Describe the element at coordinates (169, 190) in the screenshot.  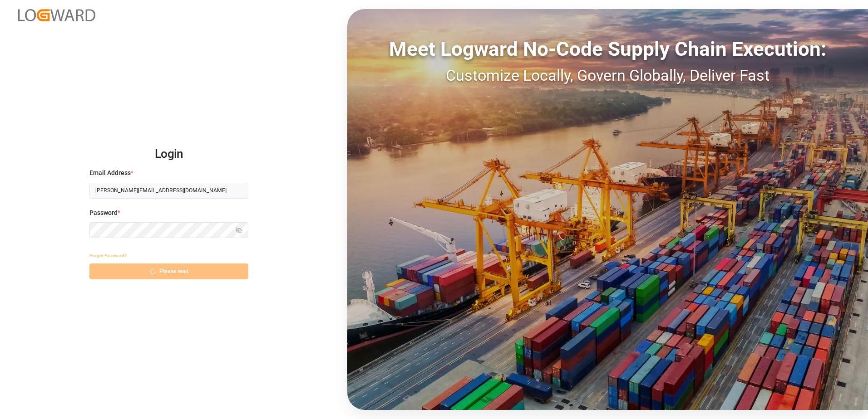
I see `input: Enter your email` at that location.